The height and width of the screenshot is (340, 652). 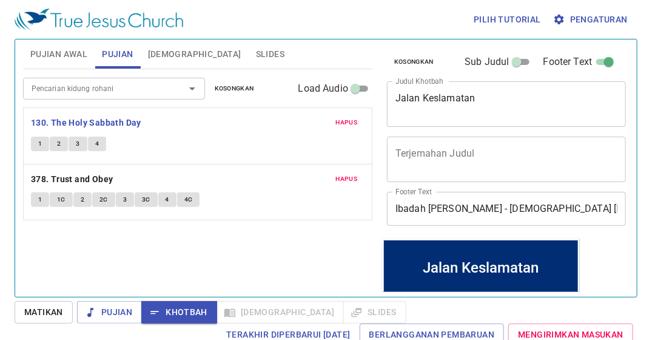 I want to click on span: 1C, so click(x=61, y=200).